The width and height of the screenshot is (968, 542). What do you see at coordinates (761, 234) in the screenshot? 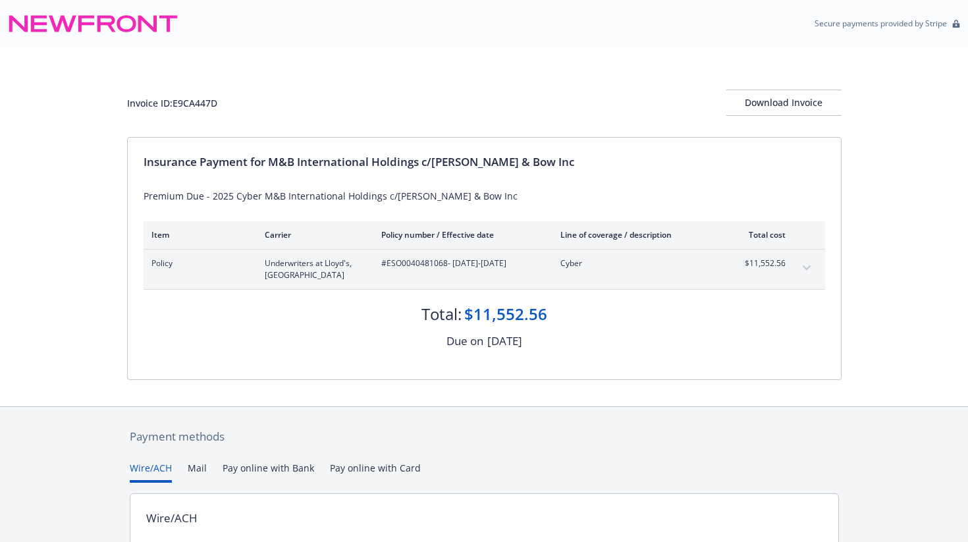
I see `div: Total cost` at bounding box center [761, 234].